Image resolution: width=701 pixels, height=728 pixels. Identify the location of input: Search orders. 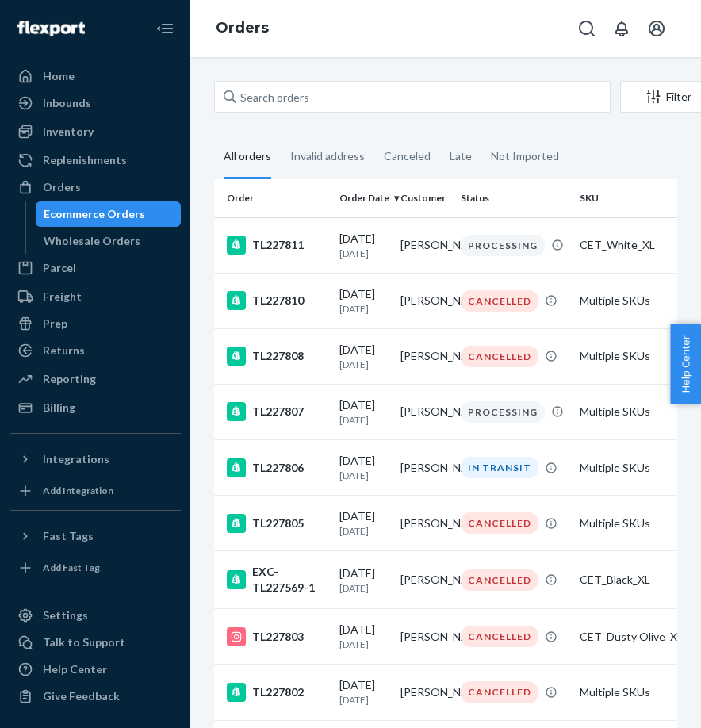
(412, 97).